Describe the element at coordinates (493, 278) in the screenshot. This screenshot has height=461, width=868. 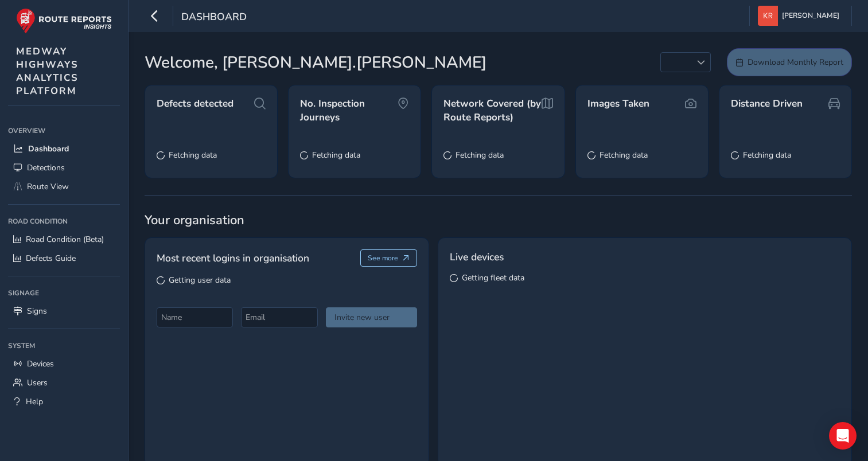
I see `span: Getting fleet data` at that location.